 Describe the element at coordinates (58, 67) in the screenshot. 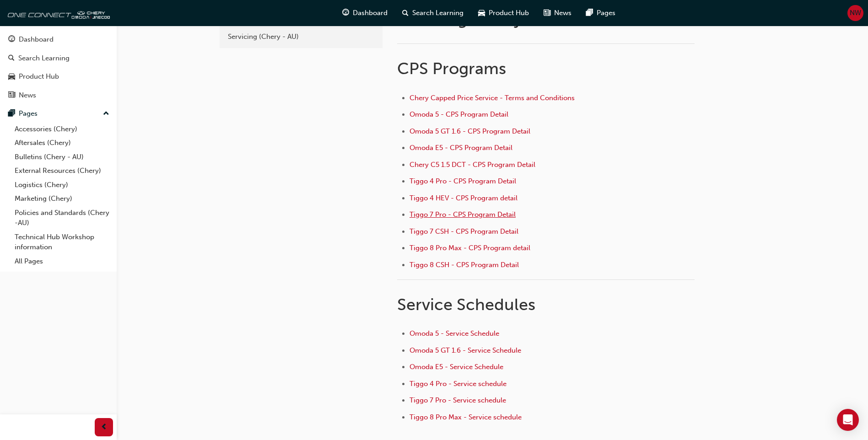

I see `button: DashboardSearch LearningProduct HubNews` at that location.